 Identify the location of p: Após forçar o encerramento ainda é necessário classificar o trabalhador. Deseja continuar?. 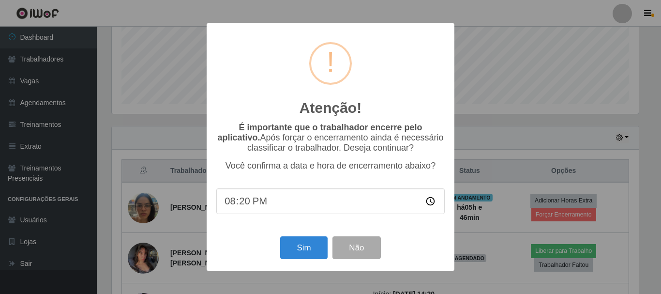
(330, 137).